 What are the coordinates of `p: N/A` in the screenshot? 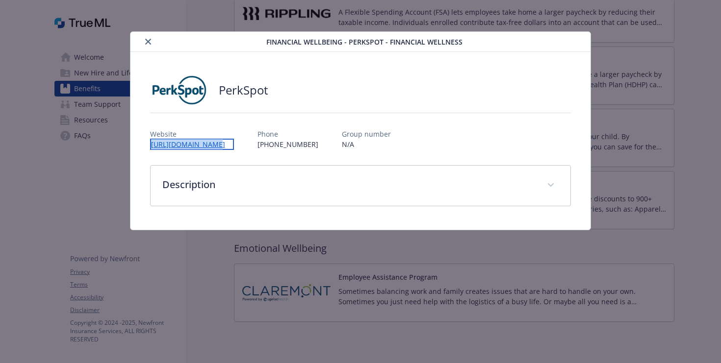 It's located at (366, 144).